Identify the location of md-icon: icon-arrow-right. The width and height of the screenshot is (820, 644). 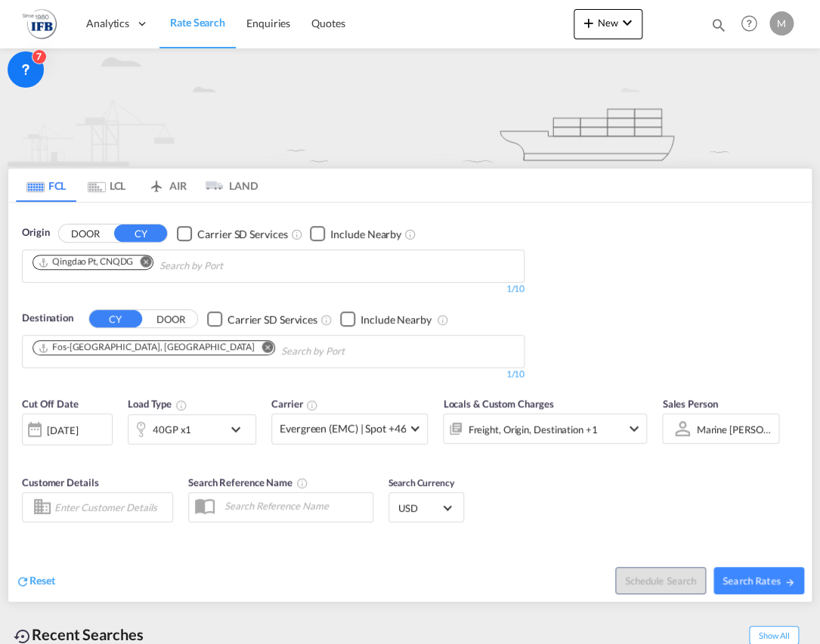
(790, 582).